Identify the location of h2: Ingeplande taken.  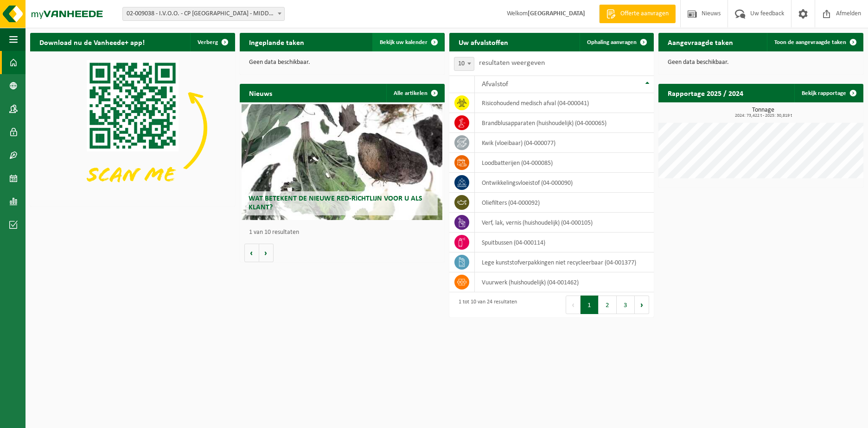
(277, 42).